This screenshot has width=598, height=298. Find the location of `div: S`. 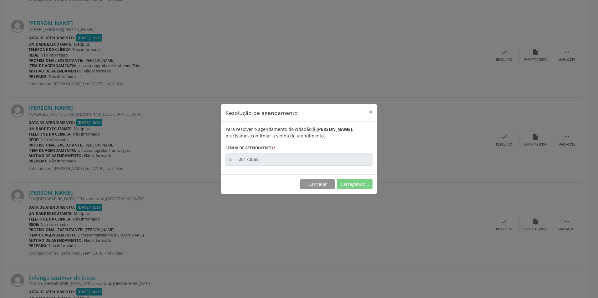

div: S is located at coordinates (230, 160).